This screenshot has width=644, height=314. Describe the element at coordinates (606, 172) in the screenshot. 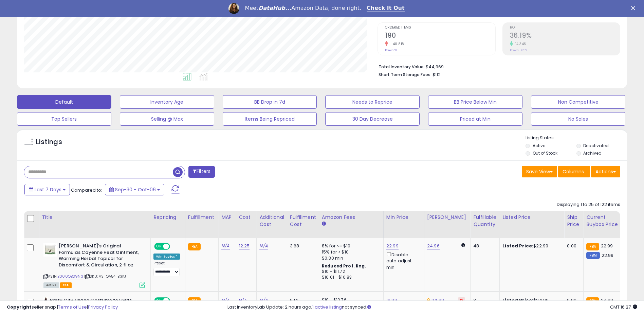

I see `button: Actions` at that location.